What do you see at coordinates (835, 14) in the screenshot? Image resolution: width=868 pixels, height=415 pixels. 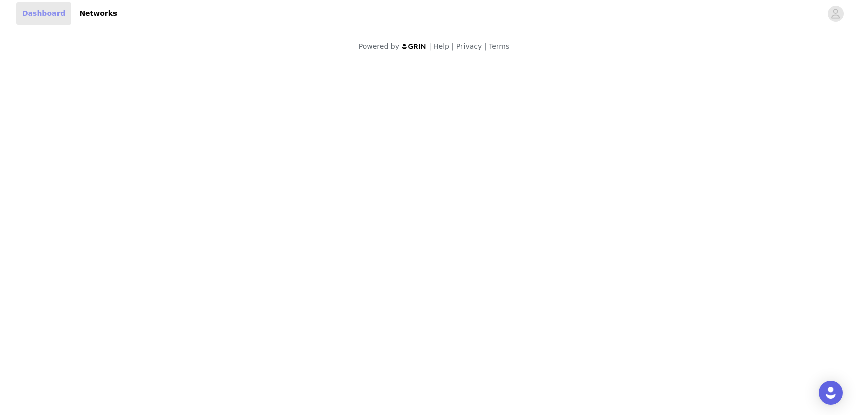 I see `div: avatar` at bounding box center [835, 14].